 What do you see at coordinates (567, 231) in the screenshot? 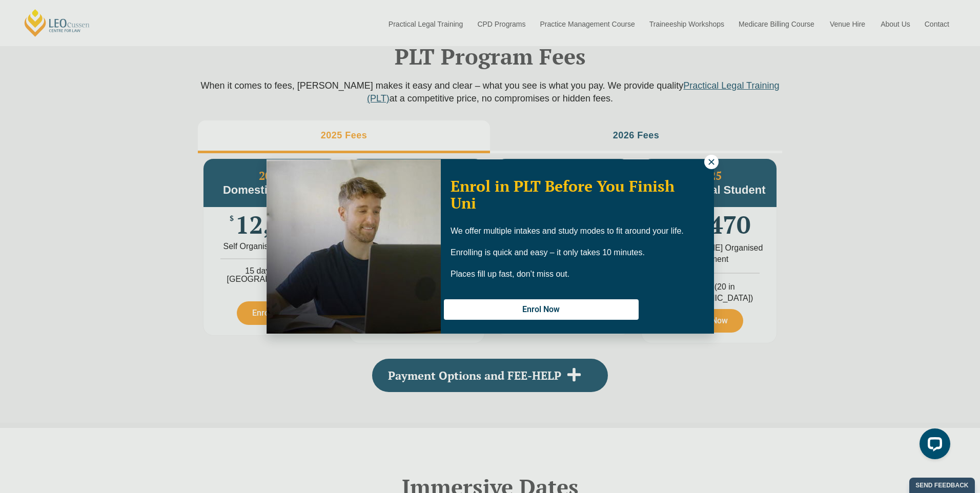
I see `span: We offer multiple intakes and study modes to fit around your life.` at bounding box center [567, 231].